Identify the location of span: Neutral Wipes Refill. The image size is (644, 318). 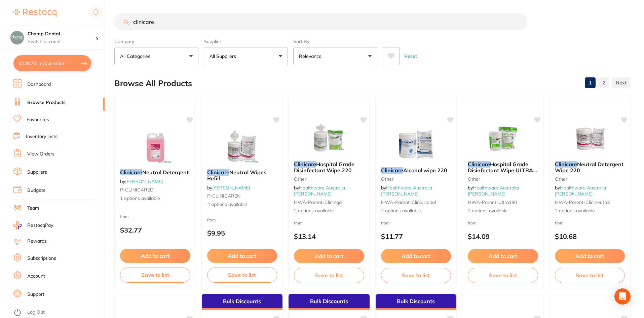
(237, 175).